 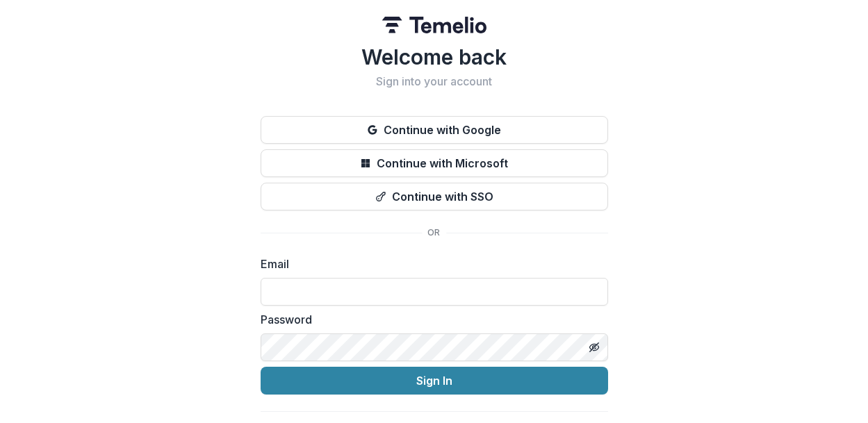 I want to click on button: Toggle password visibility, so click(x=594, y=348).